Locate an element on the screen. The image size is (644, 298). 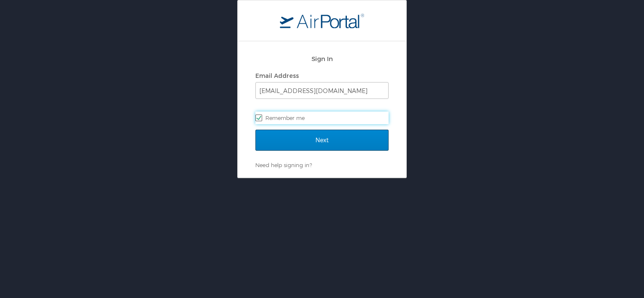
img: logo is located at coordinates (322, 21).